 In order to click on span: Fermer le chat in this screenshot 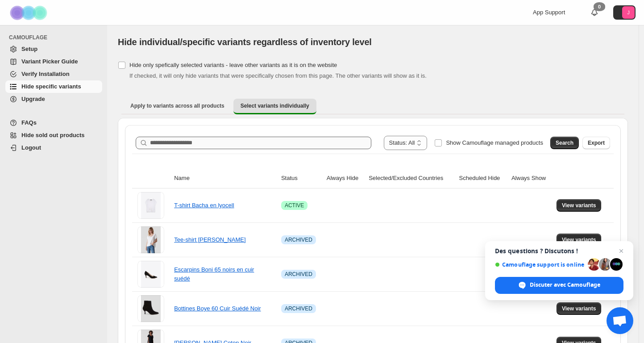, I will do `click(621, 251)`.